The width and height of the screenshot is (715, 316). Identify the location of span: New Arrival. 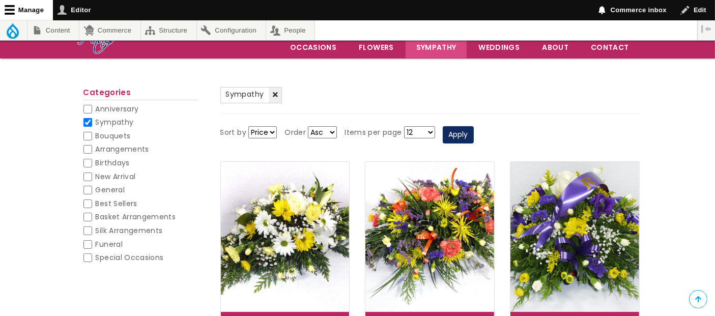
(116, 177).